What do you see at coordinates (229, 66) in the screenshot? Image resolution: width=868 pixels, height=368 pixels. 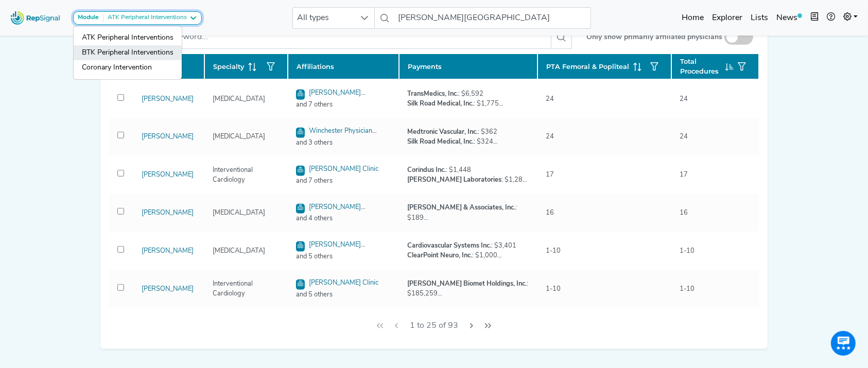 I see `span: Specialty` at bounding box center [229, 66].